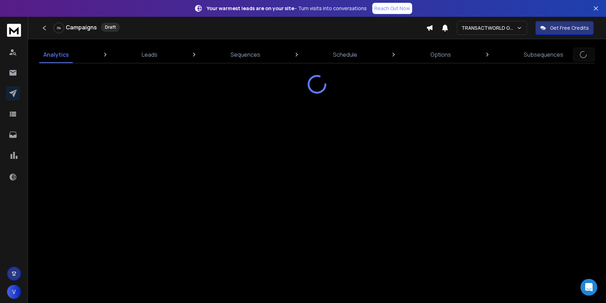 The height and width of the screenshot is (303, 606). What do you see at coordinates (392, 8) in the screenshot?
I see `p: Reach Out Now` at bounding box center [392, 8].